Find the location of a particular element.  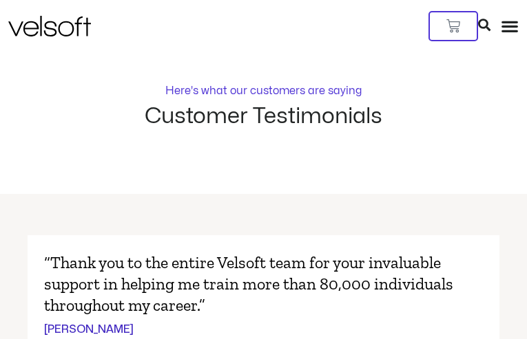

img: Velsoft Training Materials is located at coordinates (50, 26).